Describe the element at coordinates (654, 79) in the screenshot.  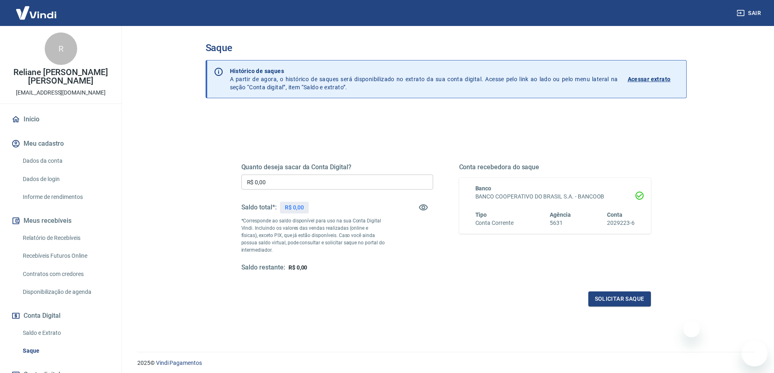
I see `a: Acessar extrato` at that location.